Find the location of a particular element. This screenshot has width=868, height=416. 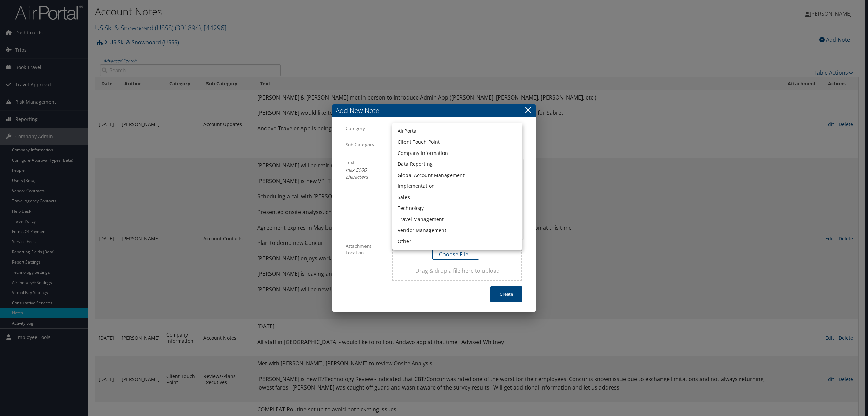

li: Company Information is located at coordinates (457, 153).